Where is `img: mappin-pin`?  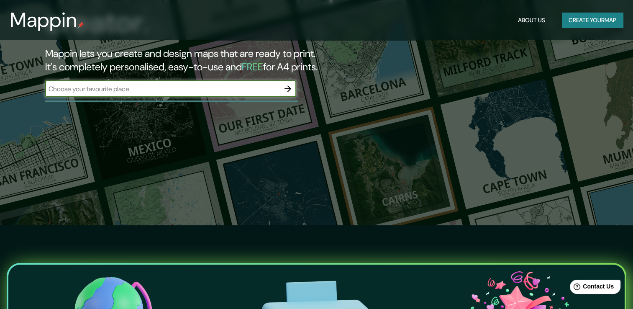 img: mappin-pin is located at coordinates (81, 25).